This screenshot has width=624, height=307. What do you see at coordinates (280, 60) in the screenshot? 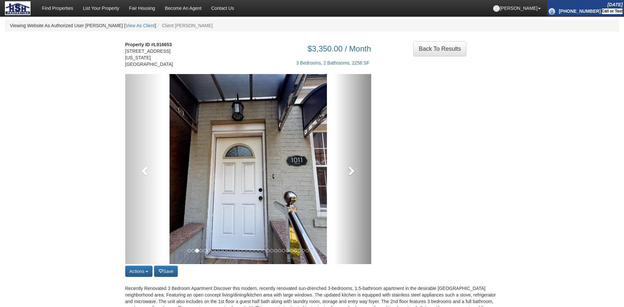
I see `div: 3 Bedrooms, 2 Bathrooms, 2258 SF` at bounding box center [280, 60].